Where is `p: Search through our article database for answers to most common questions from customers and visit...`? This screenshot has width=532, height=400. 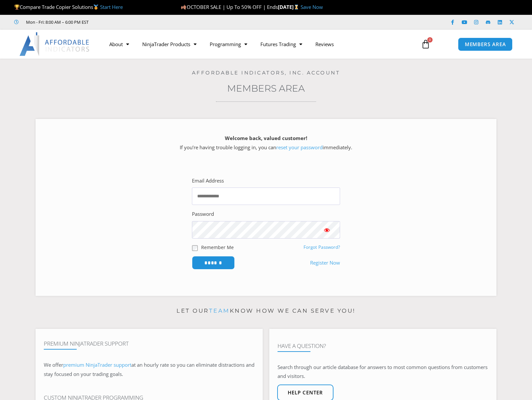
p: Search through our article database for answers to most common questions from customers and visit... is located at coordinates (383, 372).